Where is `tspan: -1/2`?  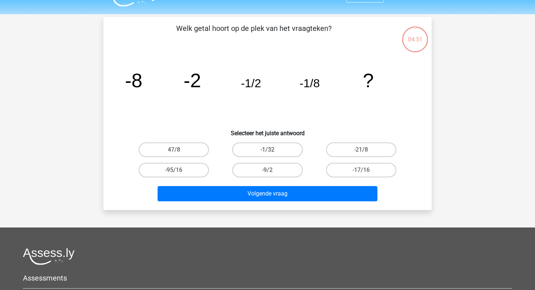
tspan: -1/2 is located at coordinates (251, 83).